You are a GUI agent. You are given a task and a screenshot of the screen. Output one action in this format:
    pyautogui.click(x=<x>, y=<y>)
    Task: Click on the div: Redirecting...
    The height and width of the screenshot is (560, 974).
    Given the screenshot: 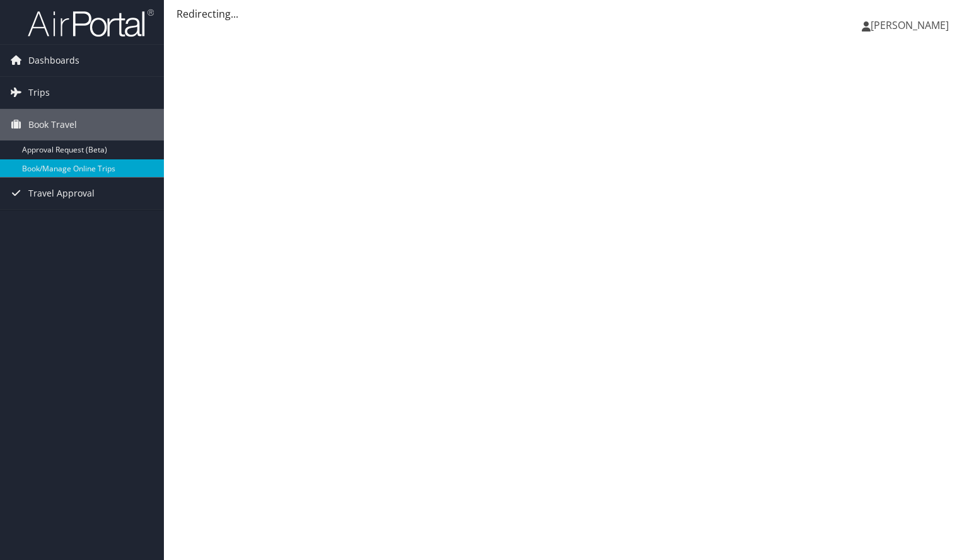 What is the action you would take?
    pyautogui.click(x=569, y=14)
    